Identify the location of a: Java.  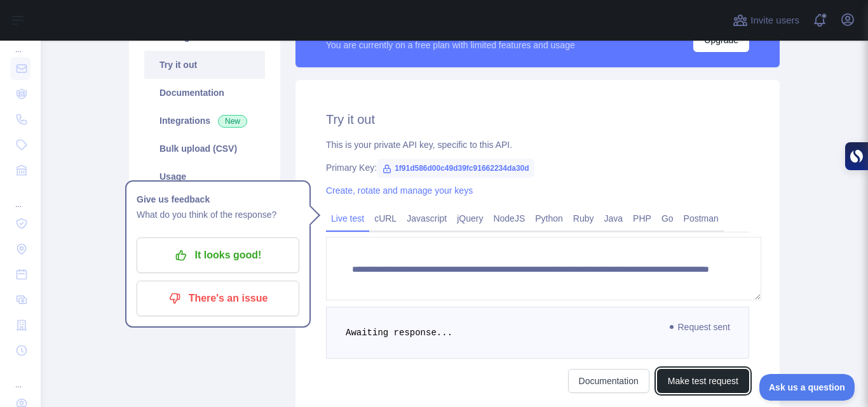
(614, 218).